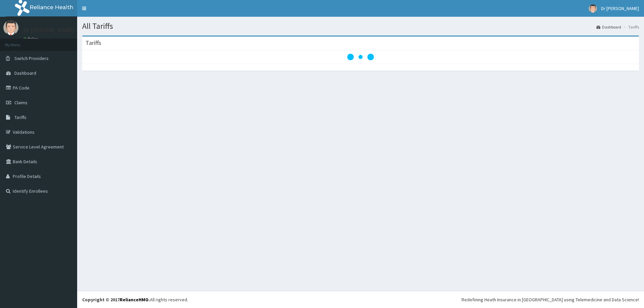 This screenshot has height=308, width=644. Describe the element at coordinates (135, 300) in the screenshot. I see `a: RelianceHMO` at that location.